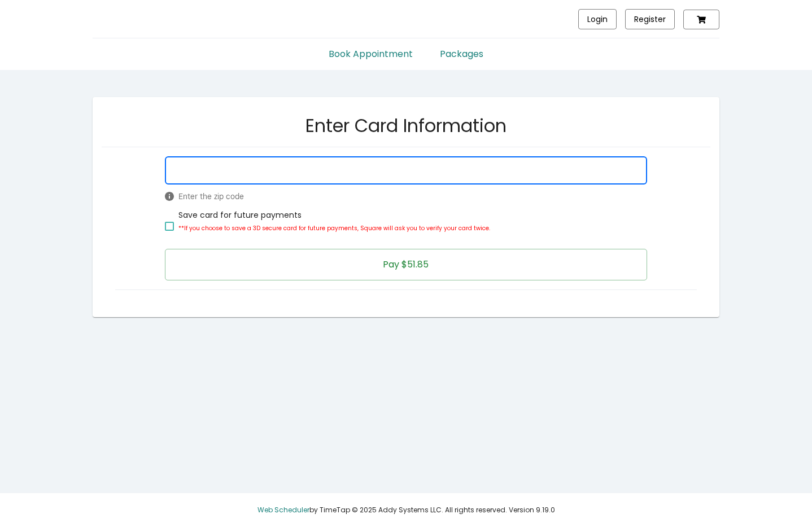 The height and width of the screenshot is (527, 812). I want to click on span: Pay $51.85, so click(406, 264).